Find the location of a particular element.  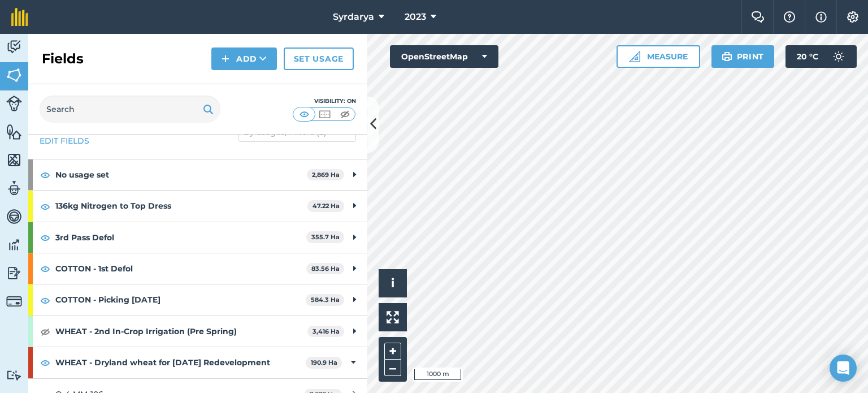

strong: 355.7 Ha is located at coordinates (326, 236).